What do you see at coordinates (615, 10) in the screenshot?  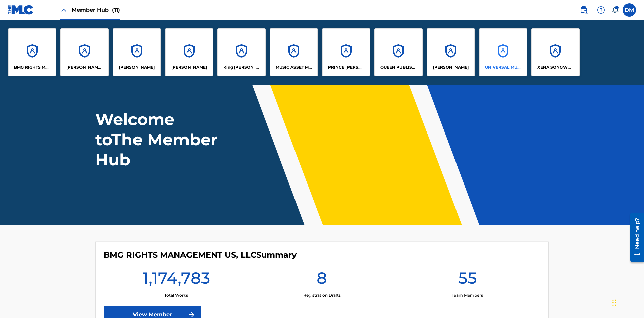 I see `div: Notifications` at bounding box center [615, 10].